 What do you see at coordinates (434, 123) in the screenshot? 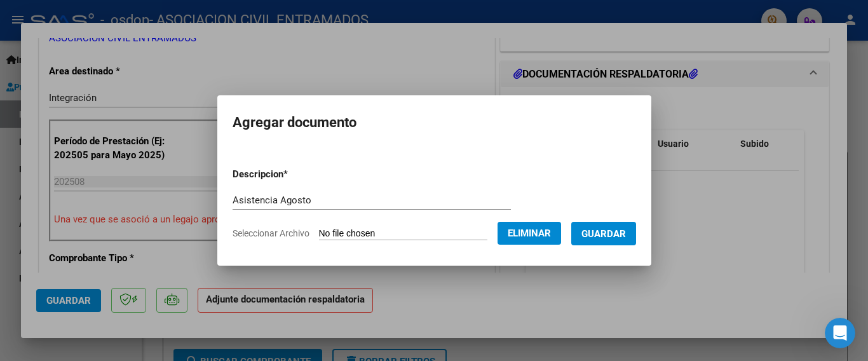
I see `h2: Agregar documento` at bounding box center [434, 123].